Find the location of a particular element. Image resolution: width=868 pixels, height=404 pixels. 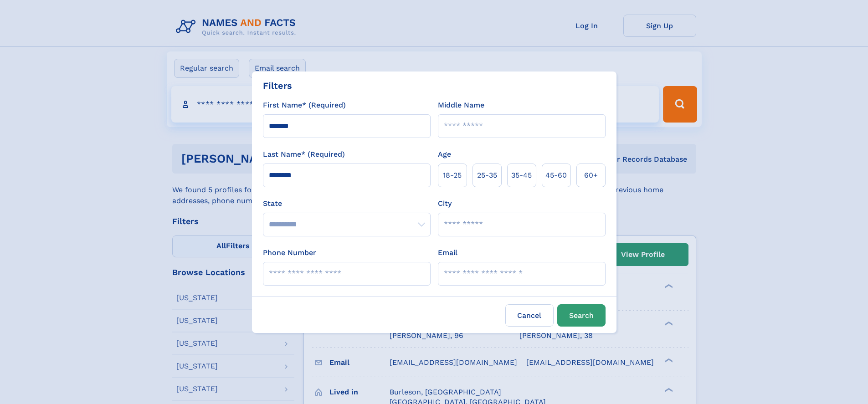

label: Cancel is located at coordinates (530, 316).